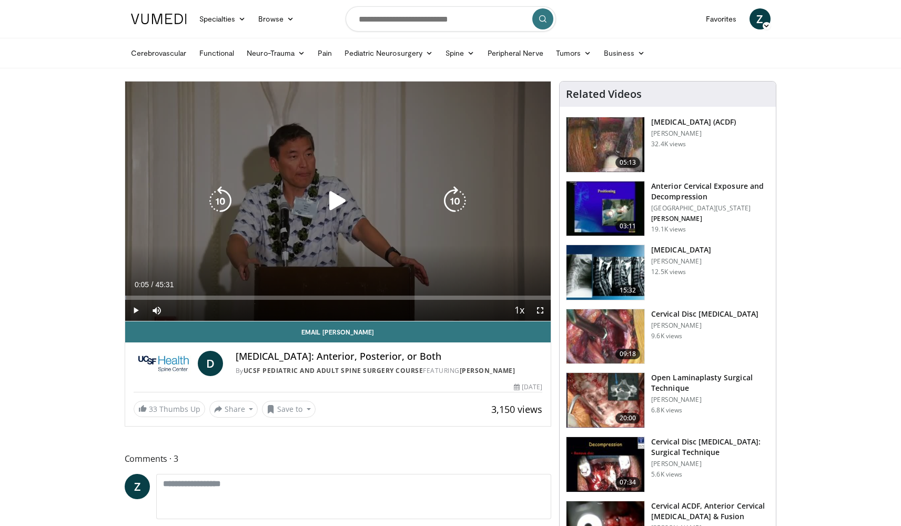  I want to click on video-js: Video Player, so click(338, 202).